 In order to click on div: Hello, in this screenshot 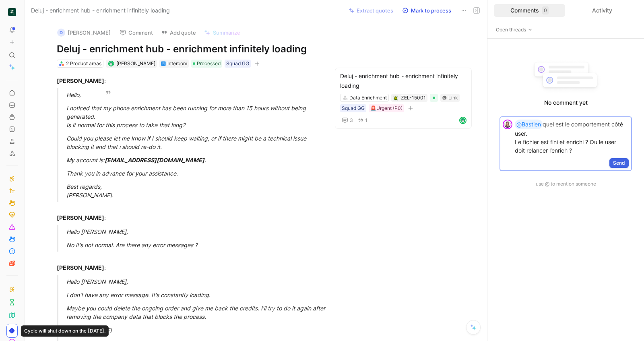, I will do `click(198, 94)`.